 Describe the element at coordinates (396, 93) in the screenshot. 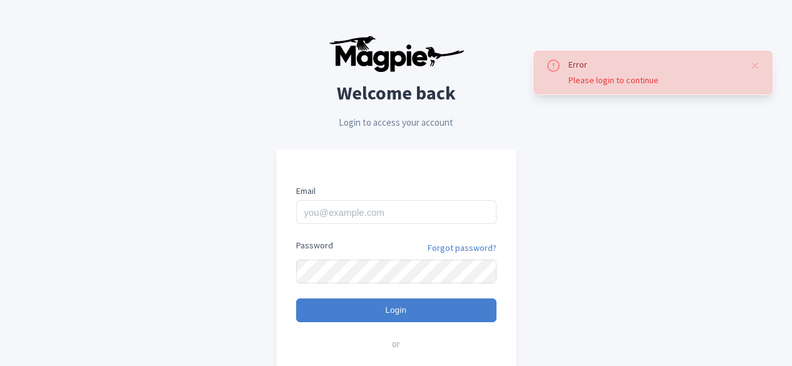

I see `h2: Welcome back` at that location.